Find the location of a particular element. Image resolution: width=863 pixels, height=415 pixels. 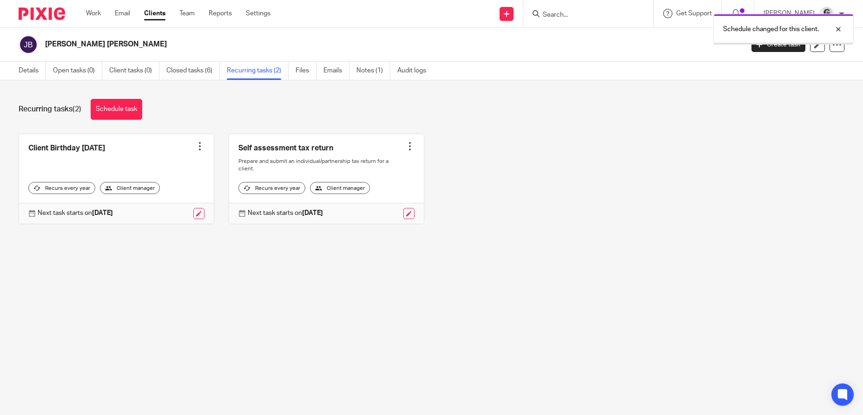

a: Team is located at coordinates (187, 13).